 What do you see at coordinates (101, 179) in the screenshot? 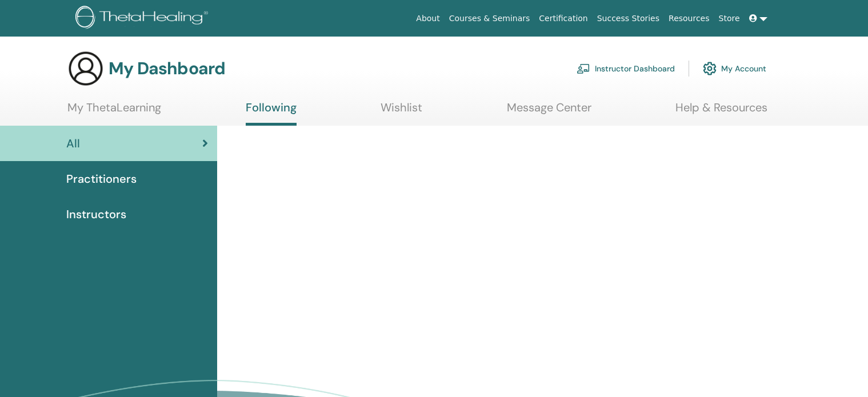
I see `span: Practitioners` at bounding box center [101, 179].